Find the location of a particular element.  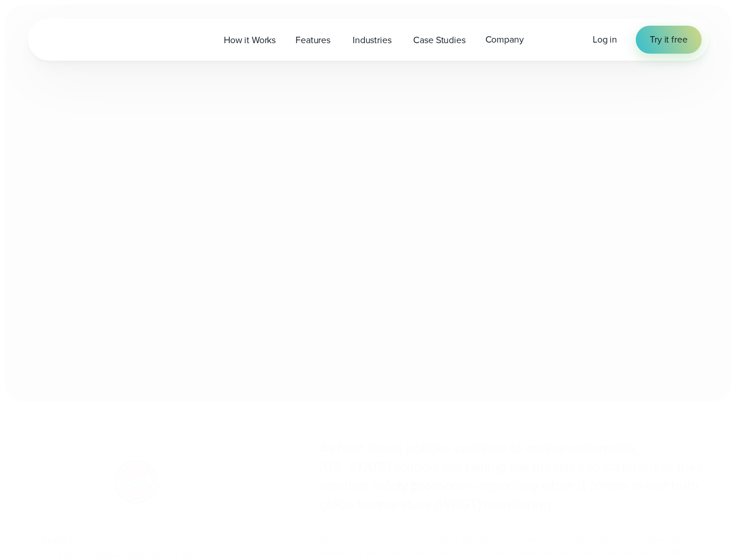

span: Features is located at coordinates (313, 40).